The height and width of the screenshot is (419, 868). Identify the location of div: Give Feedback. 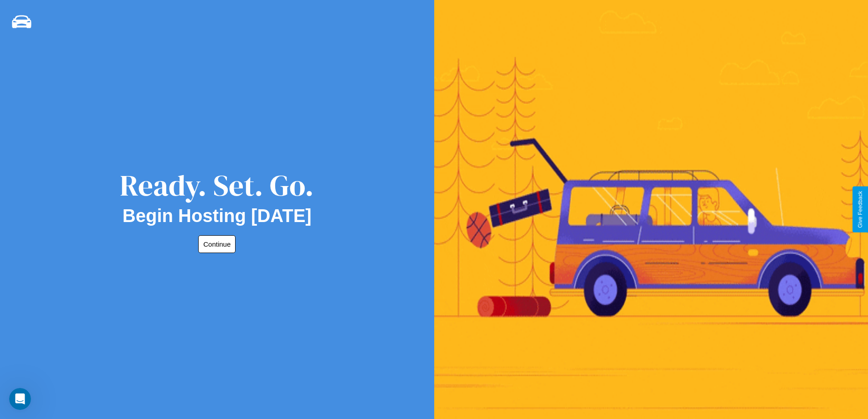
(860, 209).